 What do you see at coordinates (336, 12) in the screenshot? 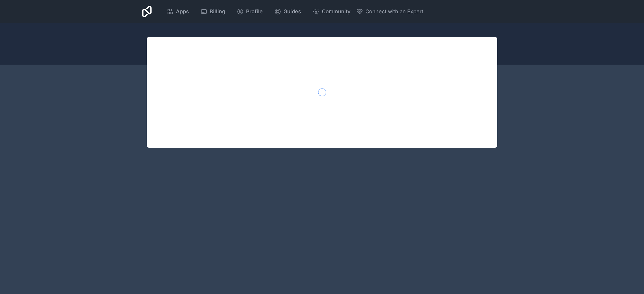
I see `span: Community` at bounding box center [336, 12].